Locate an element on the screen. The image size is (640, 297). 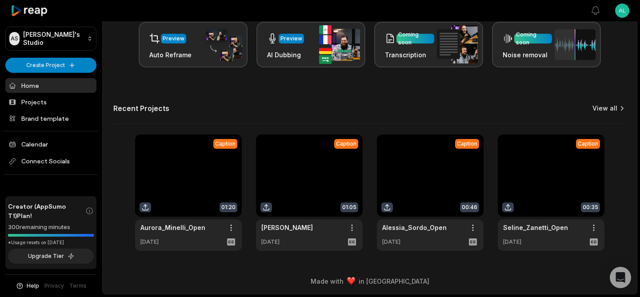
div: Open Intercom Messenger is located at coordinates (621, 278).